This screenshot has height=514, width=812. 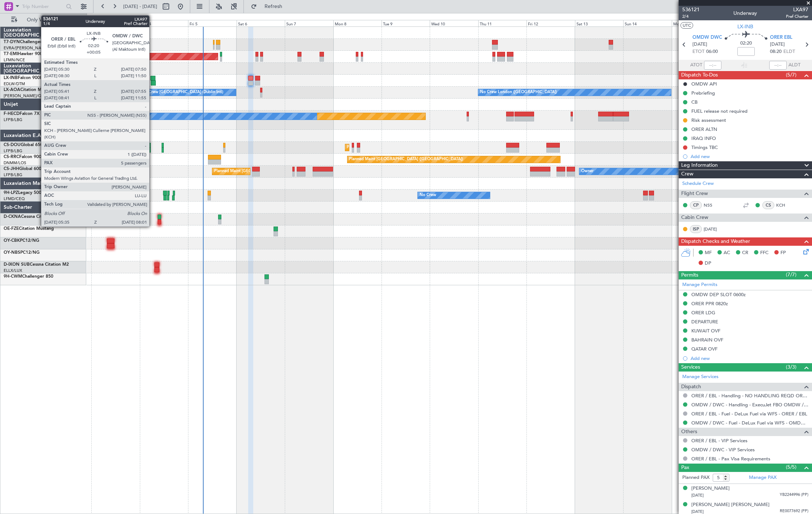 What do you see at coordinates (710, 304) in the screenshot?
I see `div: ORER PPR 0820z` at bounding box center [710, 304].